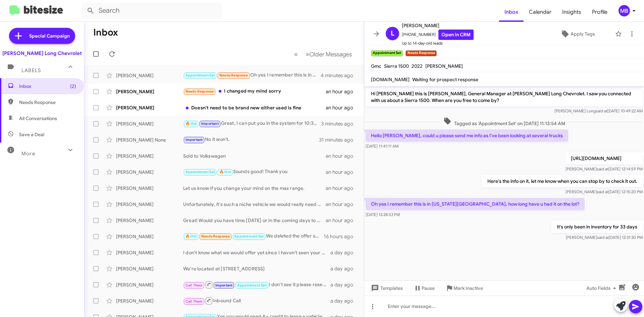 The image size is (644, 317). What do you see at coordinates (254, 107) in the screenshot?
I see `div: Doesn't need to be brand new either used is fine` at bounding box center [254, 107].